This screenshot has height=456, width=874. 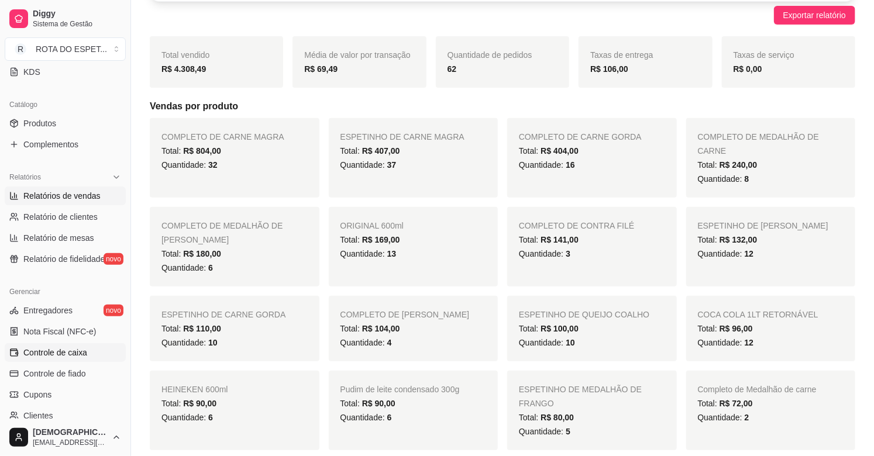 What do you see at coordinates (576, 226) in the screenshot?
I see `span: COMPLETO DE CONTRA FILÉ` at bounding box center [576, 226].